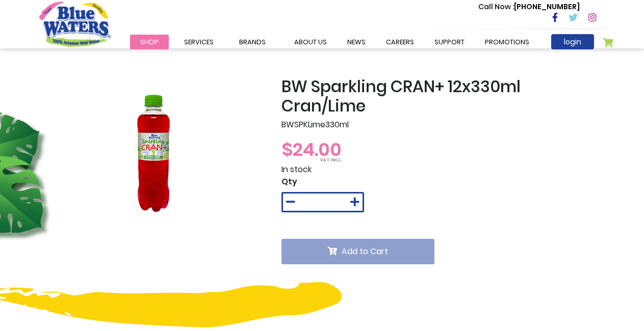 The image size is (644, 331). Describe the element at coordinates (507, 42) in the screenshot. I see `a: Promotions` at that location.